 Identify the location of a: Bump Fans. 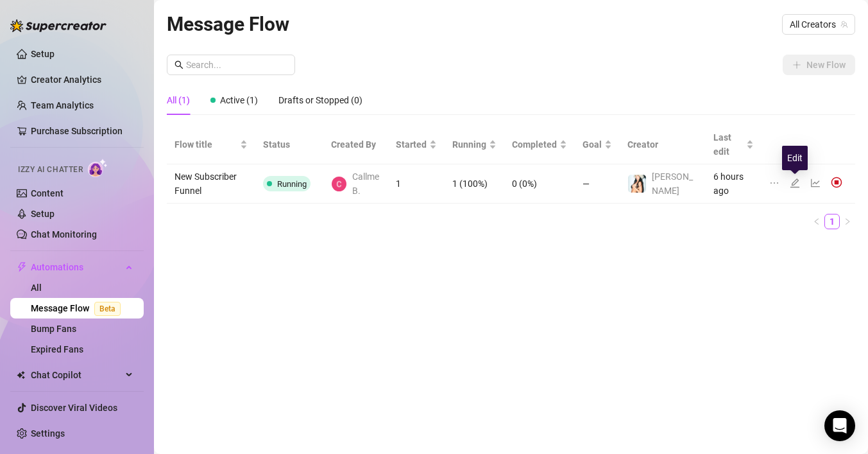
(53, 329).